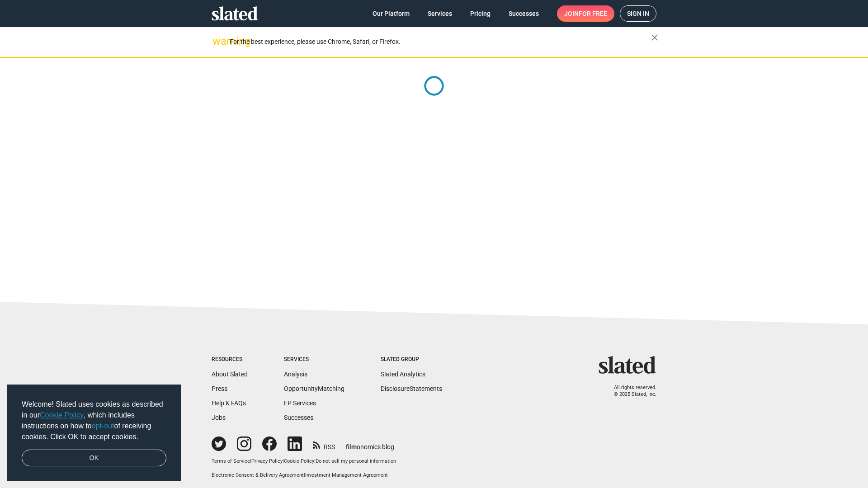  I want to click on span: Successes, so click(523, 13).